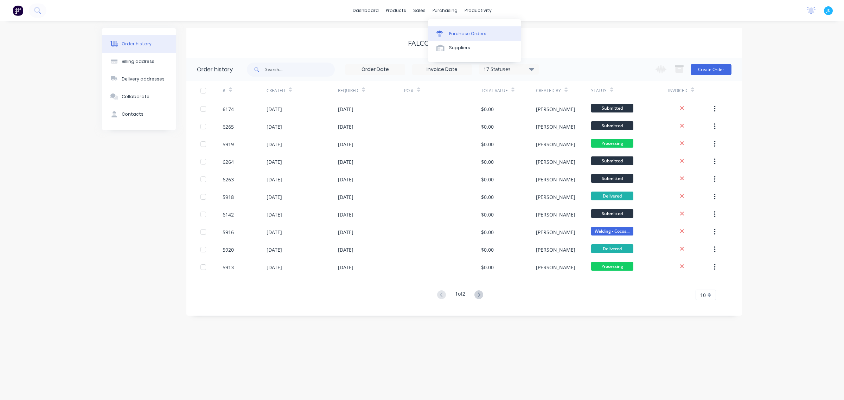 This screenshot has height=400, width=844. What do you see at coordinates (228, 214) in the screenshot?
I see `div: 6142` at bounding box center [228, 214].